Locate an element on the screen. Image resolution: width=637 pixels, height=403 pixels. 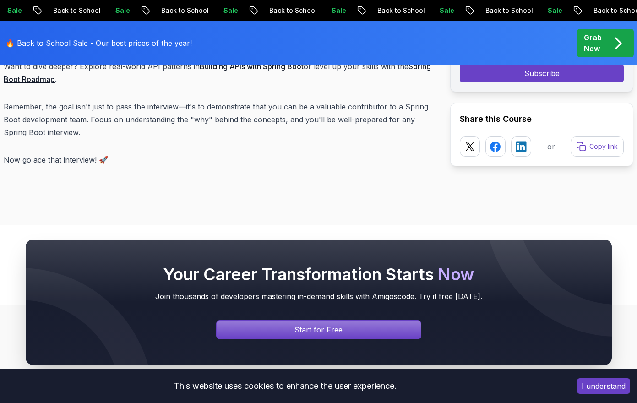
a: Signin page is located at coordinates (319, 330).